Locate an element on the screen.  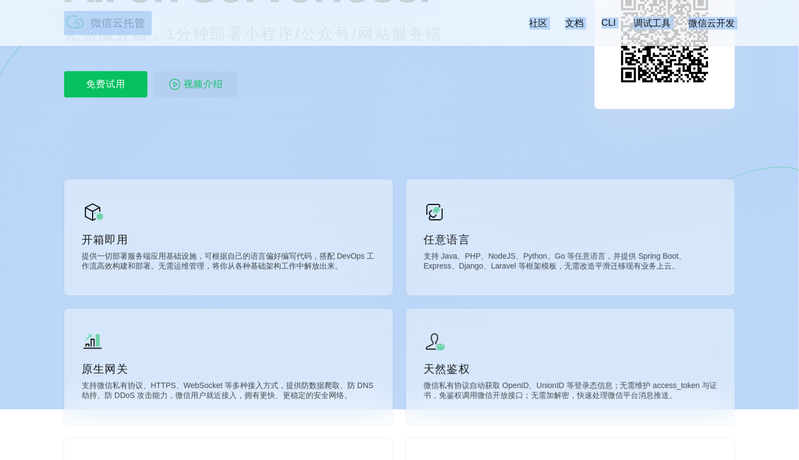
a: 社区 is located at coordinates (539, 23).